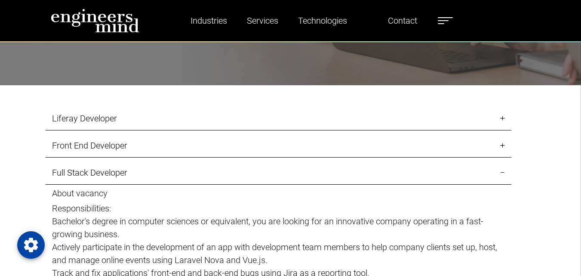 This screenshot has height=276, width=581. What do you see at coordinates (209, 21) in the screenshot?
I see `a: Industries` at bounding box center [209, 21].